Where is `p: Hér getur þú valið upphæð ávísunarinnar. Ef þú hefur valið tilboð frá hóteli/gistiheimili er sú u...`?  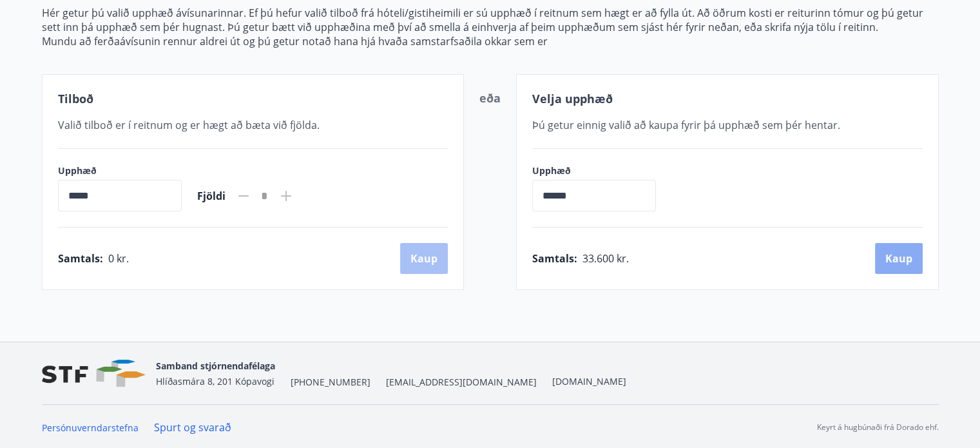
p: Hér getur þú valið upphæð ávísunarinnar. Ef þú hefur valið tilboð frá hóteli/gistiheimili er sú u... is located at coordinates (491, 20).